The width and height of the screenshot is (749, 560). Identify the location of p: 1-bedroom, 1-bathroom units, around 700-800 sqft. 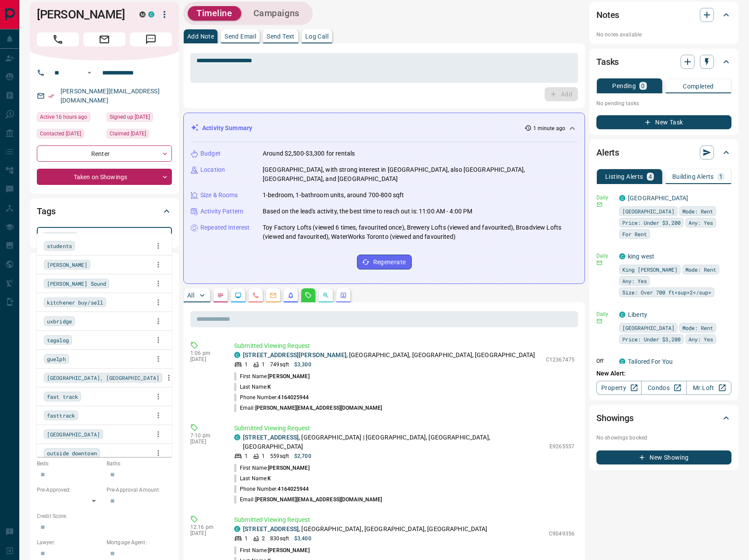
(333, 195).